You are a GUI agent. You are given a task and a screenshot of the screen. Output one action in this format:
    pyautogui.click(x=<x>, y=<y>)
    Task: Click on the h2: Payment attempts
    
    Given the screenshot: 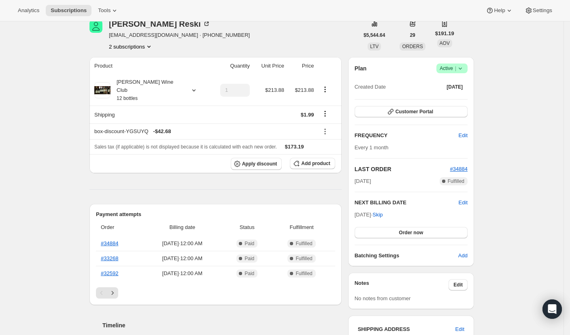 What is the action you would take?
    pyautogui.click(x=215, y=215)
    